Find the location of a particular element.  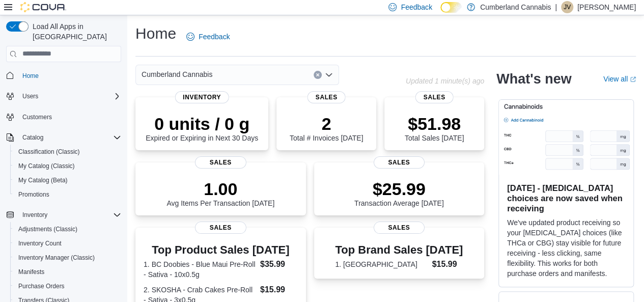

svg: External link is located at coordinates (633, 79).